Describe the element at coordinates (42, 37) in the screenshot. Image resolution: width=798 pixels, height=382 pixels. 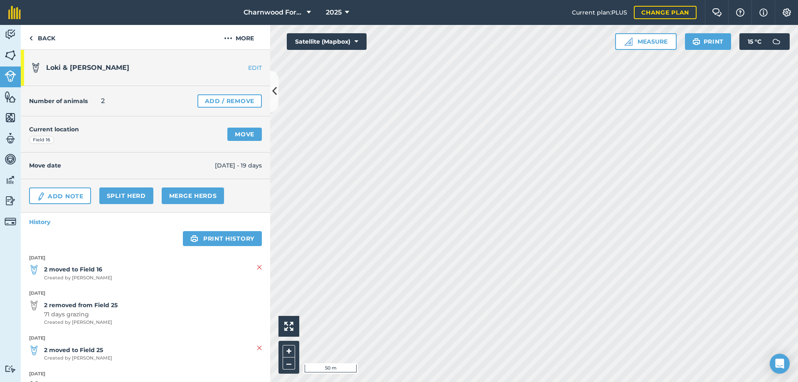
I see `a: Back` at that location.